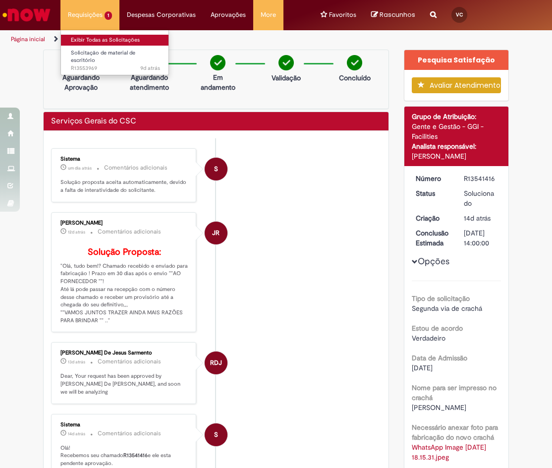 The image size is (552, 468). I want to click on span: JR, so click(216, 233).